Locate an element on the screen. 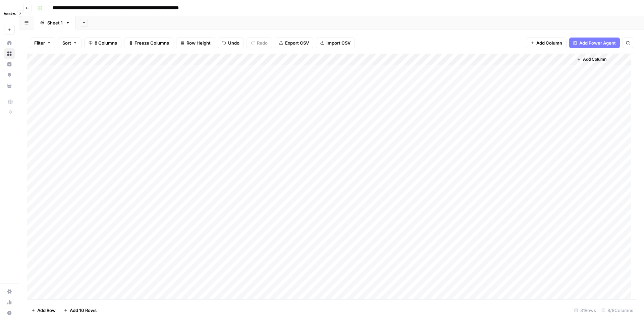 The image size is (644, 321). span: Filter is located at coordinates (40, 43).